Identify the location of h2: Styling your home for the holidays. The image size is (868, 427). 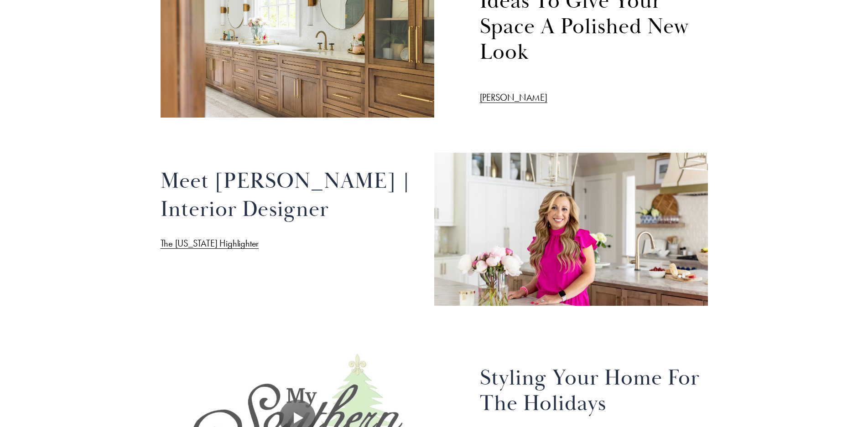
(593, 392).